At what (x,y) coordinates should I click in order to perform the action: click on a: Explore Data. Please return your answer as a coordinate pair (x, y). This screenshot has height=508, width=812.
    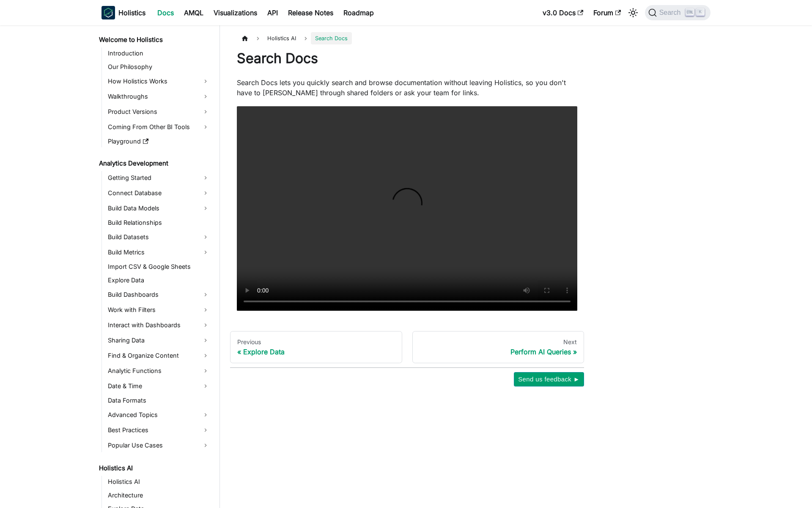
    Looking at the image, I should click on (158, 280).